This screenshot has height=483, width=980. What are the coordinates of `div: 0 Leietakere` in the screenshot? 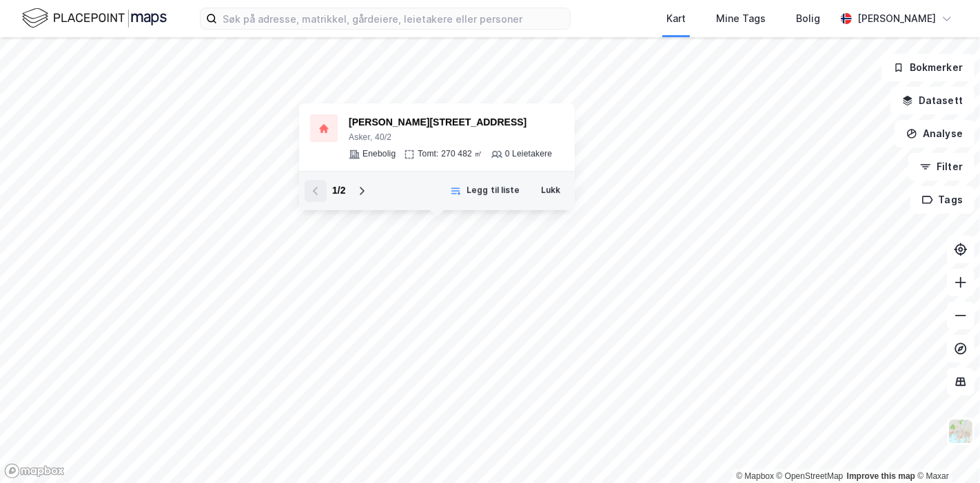 It's located at (529, 154).